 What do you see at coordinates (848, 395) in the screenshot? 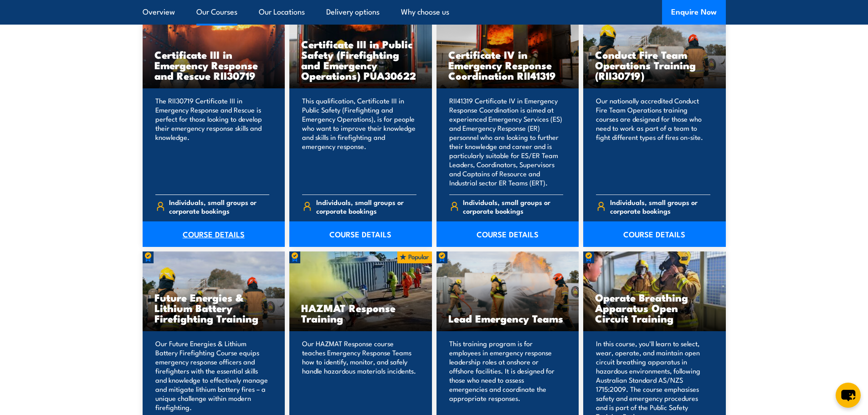
I see `button: chat-button` at bounding box center [848, 395].